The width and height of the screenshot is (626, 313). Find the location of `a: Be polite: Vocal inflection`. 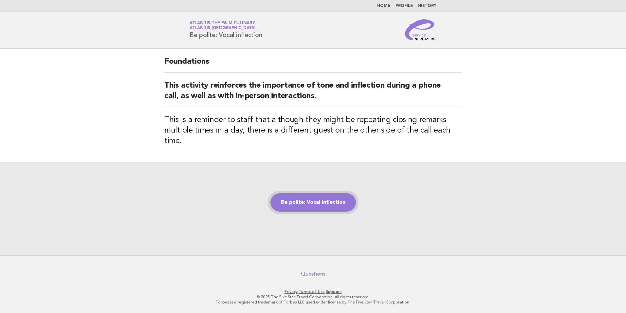

a: Be polite: Vocal inflection is located at coordinates (313, 202).